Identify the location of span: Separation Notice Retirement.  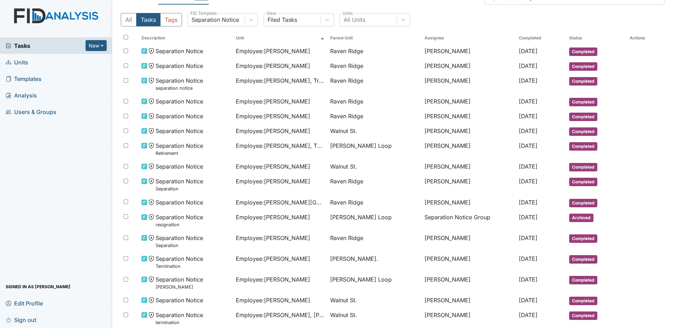
(179, 149).